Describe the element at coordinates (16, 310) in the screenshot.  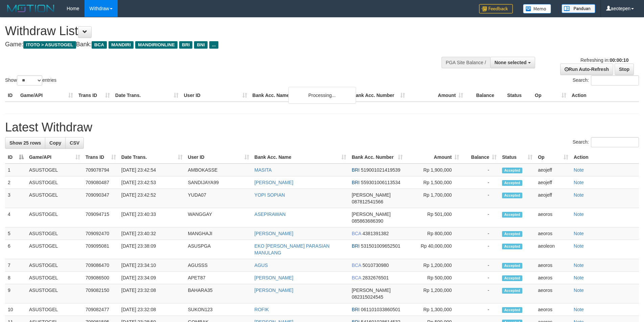
I see `td: 10` at that location.